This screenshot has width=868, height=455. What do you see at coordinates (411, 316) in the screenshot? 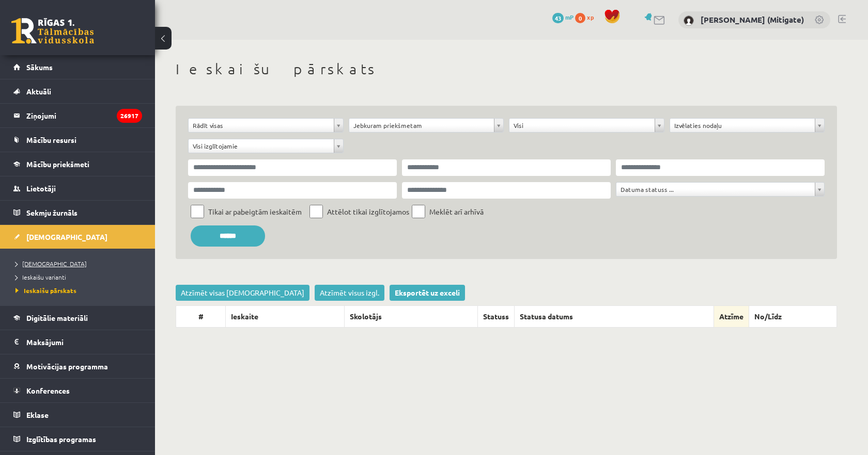
I see `th: Skolotājs` at bounding box center [411, 316].